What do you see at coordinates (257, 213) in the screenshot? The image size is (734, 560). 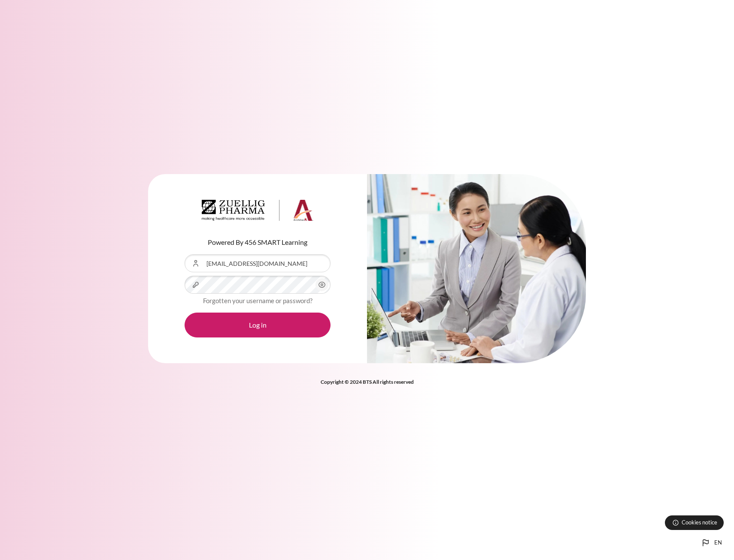 I see `a: Architeck` at bounding box center [257, 213].